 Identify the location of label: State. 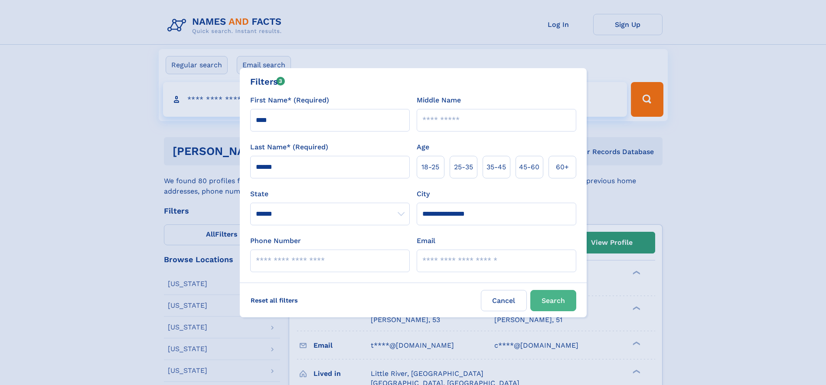
(330, 194).